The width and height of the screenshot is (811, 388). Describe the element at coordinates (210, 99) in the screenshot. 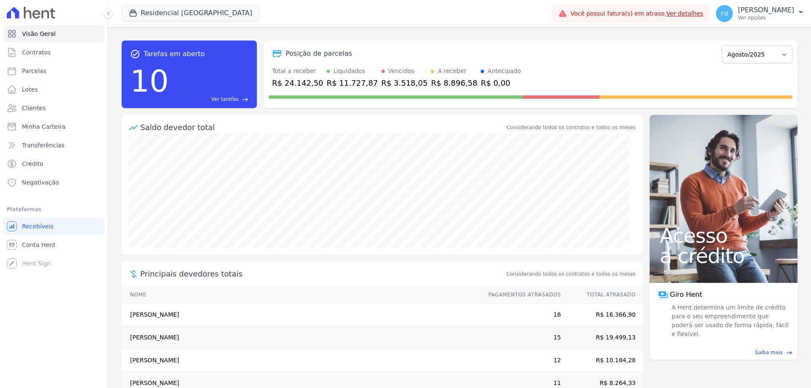

I see `a: Ver tarefas east` at that location.